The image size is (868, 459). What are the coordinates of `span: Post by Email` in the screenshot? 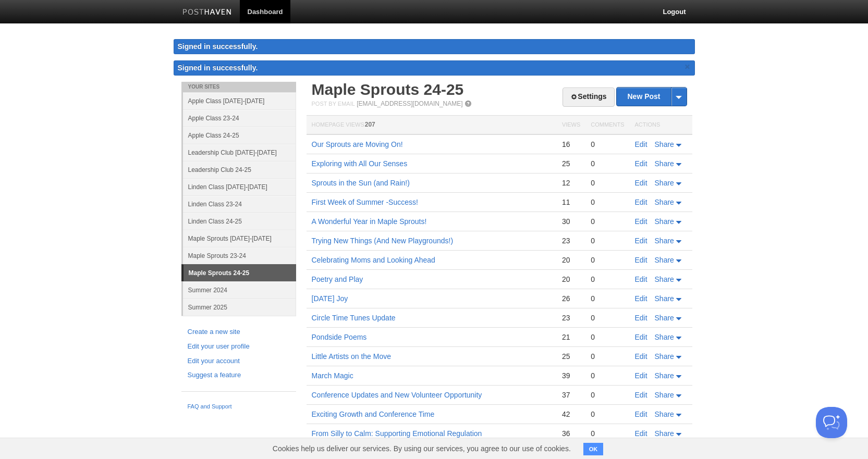 It's located at (333, 104).